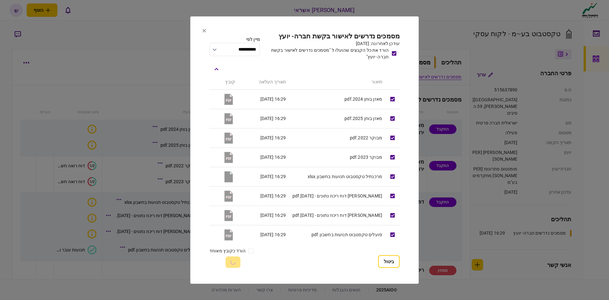  What do you see at coordinates (332, 36) in the screenshot?
I see `h2: מסמכים נדרשים לאישור בקשת חברה- יועץ` at bounding box center [332, 36].